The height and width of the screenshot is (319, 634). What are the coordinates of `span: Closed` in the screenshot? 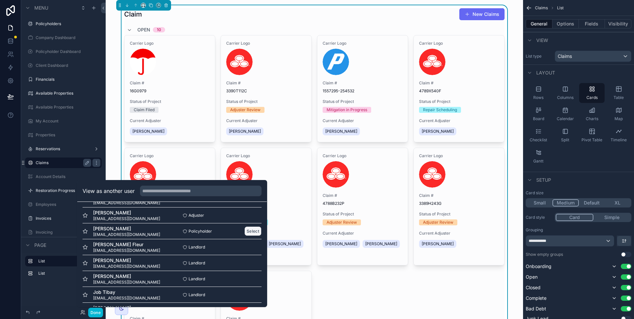 It's located at (533, 287).